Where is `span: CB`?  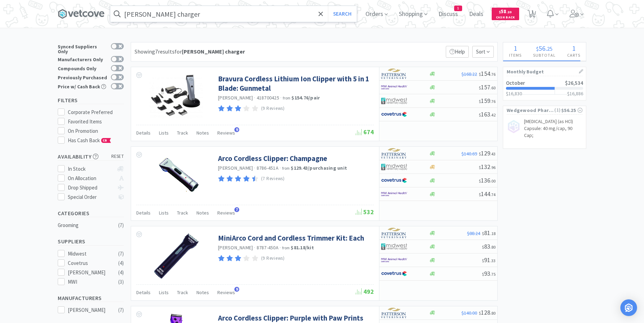 span: CB is located at coordinates (105, 140).